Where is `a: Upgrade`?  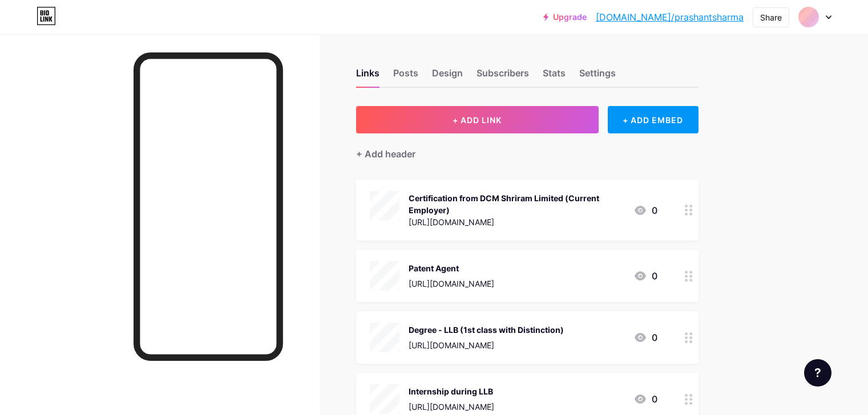 a: Upgrade is located at coordinates (565, 17).